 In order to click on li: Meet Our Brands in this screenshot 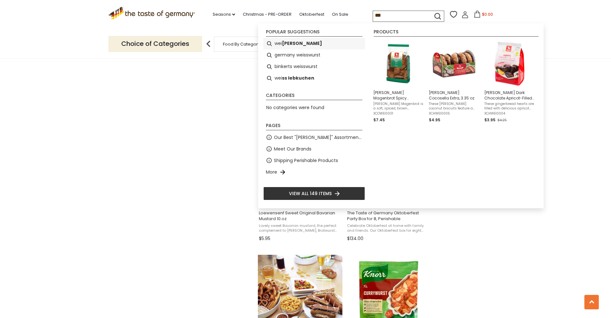, I will do `click(314, 149)`.